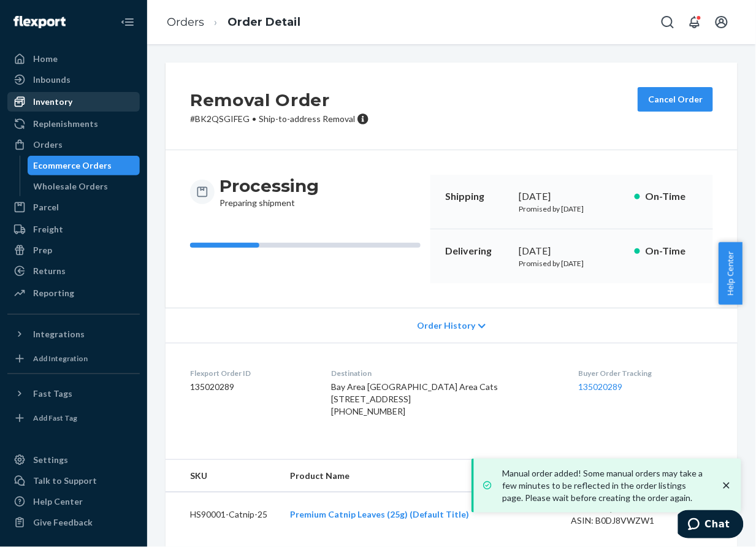 Image resolution: width=756 pixels, height=547 pixels. What do you see at coordinates (74, 207) in the screenshot?
I see `a: Parcel` at bounding box center [74, 207].